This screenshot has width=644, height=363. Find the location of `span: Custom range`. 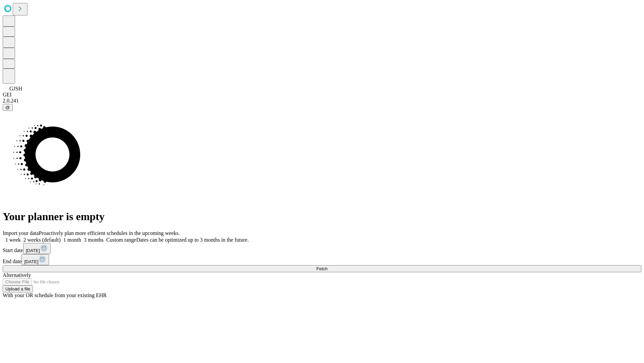

span: Custom range is located at coordinates (121, 239).